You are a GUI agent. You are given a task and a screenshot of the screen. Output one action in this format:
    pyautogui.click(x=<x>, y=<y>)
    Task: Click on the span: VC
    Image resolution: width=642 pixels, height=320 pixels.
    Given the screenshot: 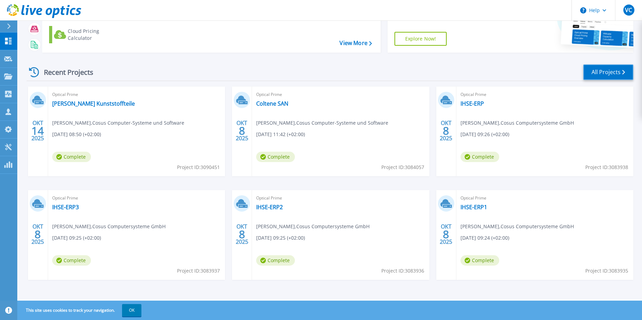 What is the action you would take?
    pyautogui.click(x=629, y=10)
    